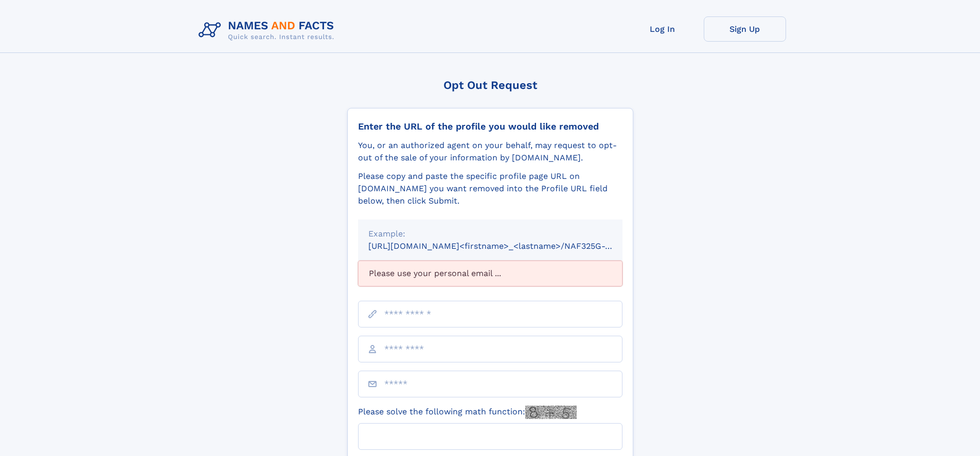 This screenshot has width=980, height=456. Describe the element at coordinates (490, 127) in the screenshot. I see `div: Enter the URL of the profile you would like removed` at that location.